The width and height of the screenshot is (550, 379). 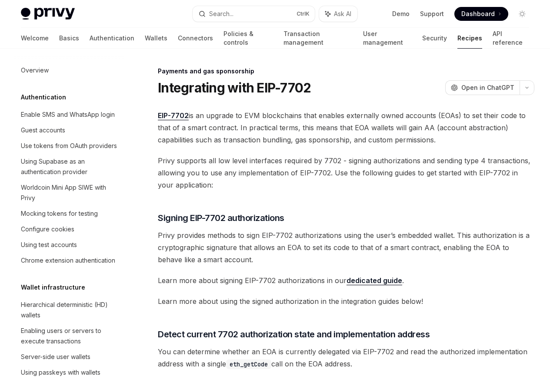 I want to click on a: Welcome, so click(x=35, y=38).